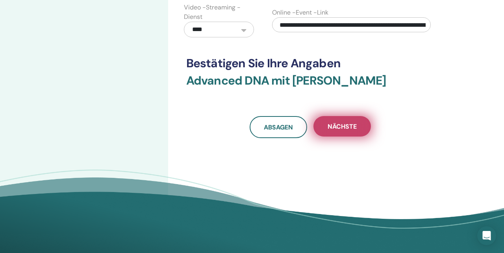 The height and width of the screenshot is (253, 504). Describe the element at coordinates (278, 127) in the screenshot. I see `span: Absagen` at that location.